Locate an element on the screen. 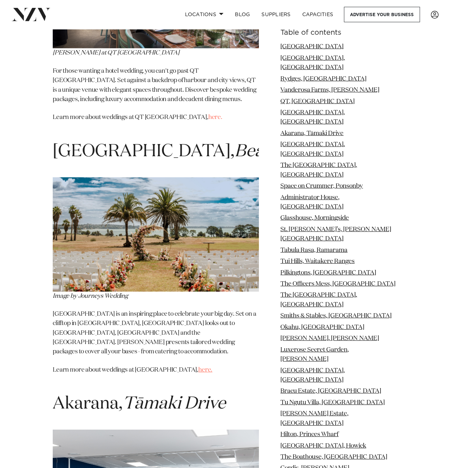 Image resolution: width=450 pixels, height=468 pixels. a: Tabula Rasa, Ramarama is located at coordinates (314, 250).